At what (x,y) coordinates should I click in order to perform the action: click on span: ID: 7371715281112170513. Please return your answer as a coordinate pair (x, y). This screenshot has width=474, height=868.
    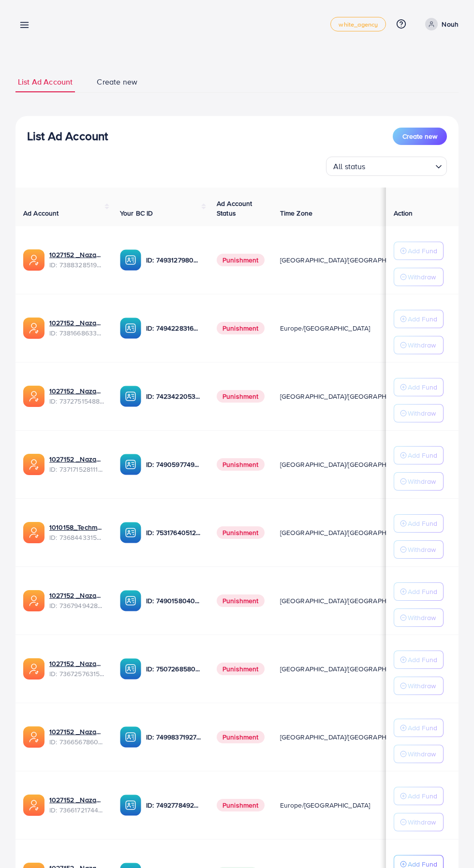
    Looking at the image, I should click on (77, 469).